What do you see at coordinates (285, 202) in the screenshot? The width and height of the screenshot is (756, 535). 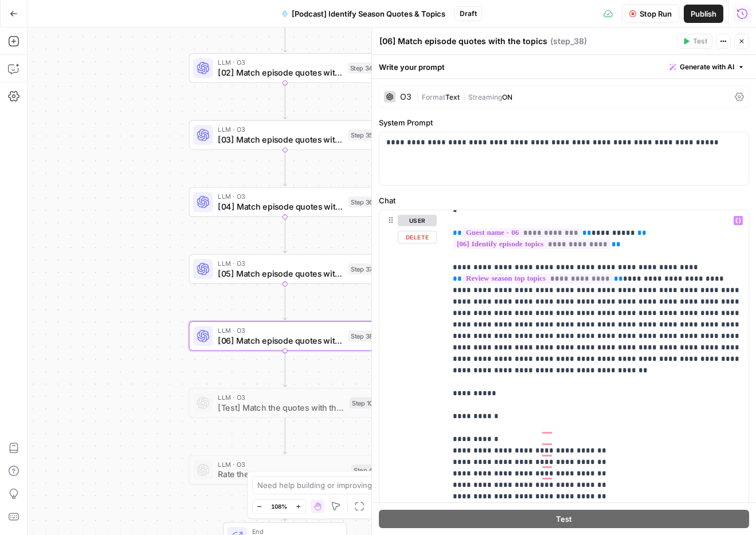 I see `div: LLM · O3[04] Match episode quotes with the topicsStep 36` at bounding box center [285, 202].